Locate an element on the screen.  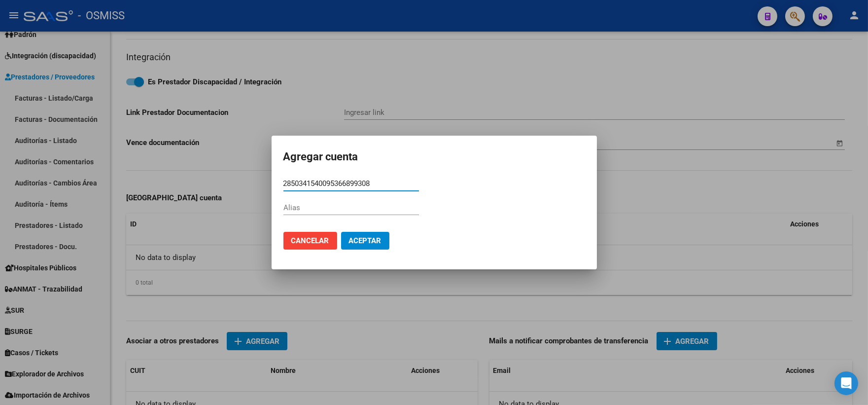
div: Open Intercom Messenger is located at coordinates (846, 383).